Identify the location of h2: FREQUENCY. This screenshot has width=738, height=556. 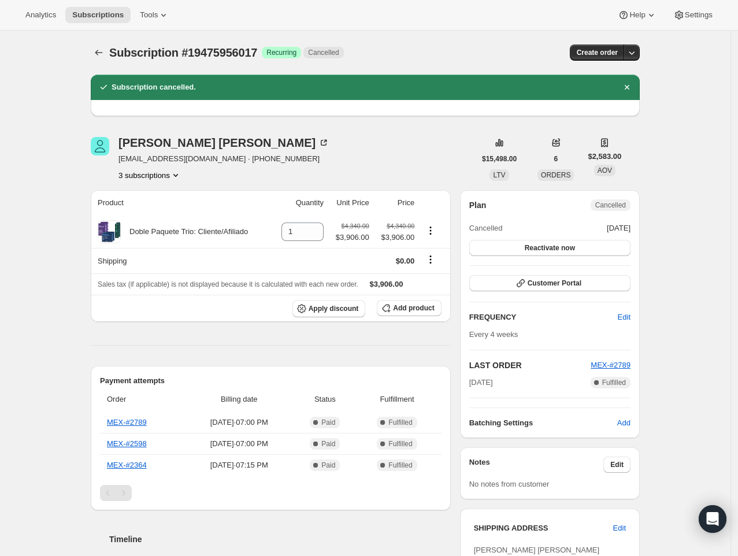
(543, 317).